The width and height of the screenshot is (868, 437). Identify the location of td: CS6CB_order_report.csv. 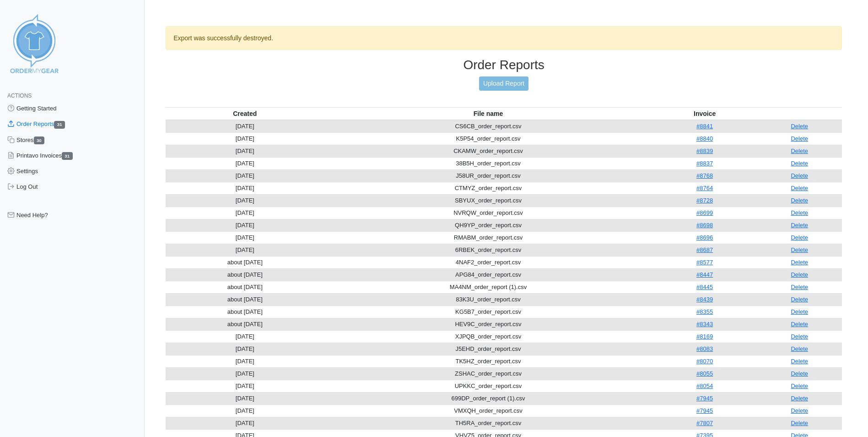
(488, 127).